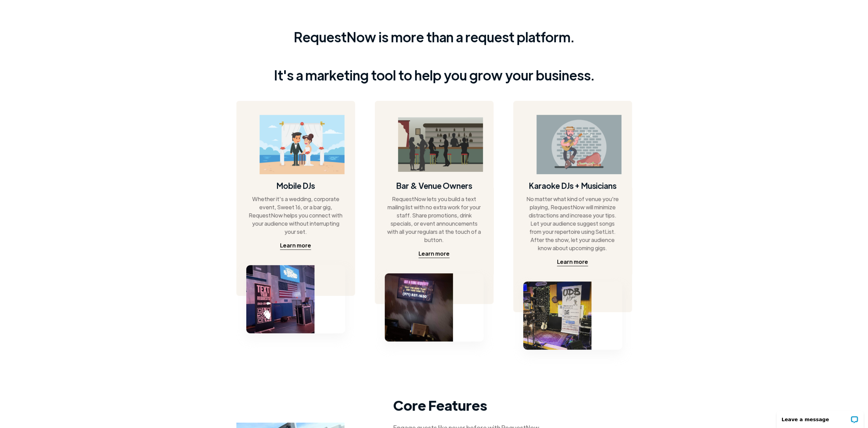  Describe the element at coordinates (302, 144) in the screenshot. I see `img: wedding on a beach` at that location.